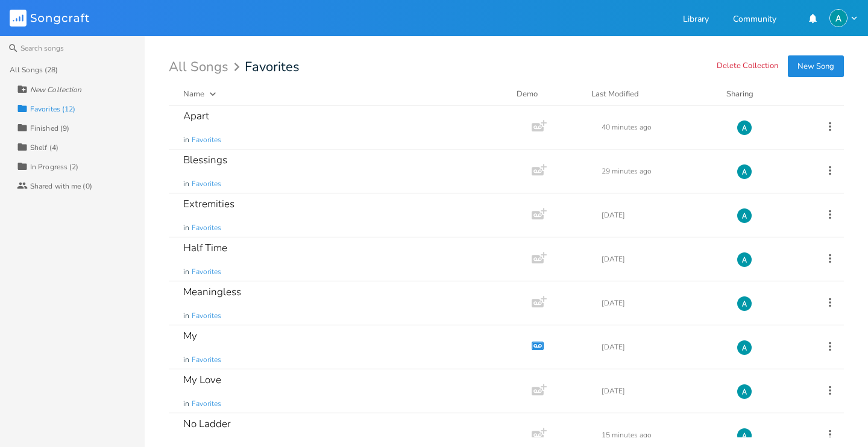 This screenshot has height=447, width=868. What do you see at coordinates (202, 379) in the screenshot?
I see `div: My Love` at bounding box center [202, 379].